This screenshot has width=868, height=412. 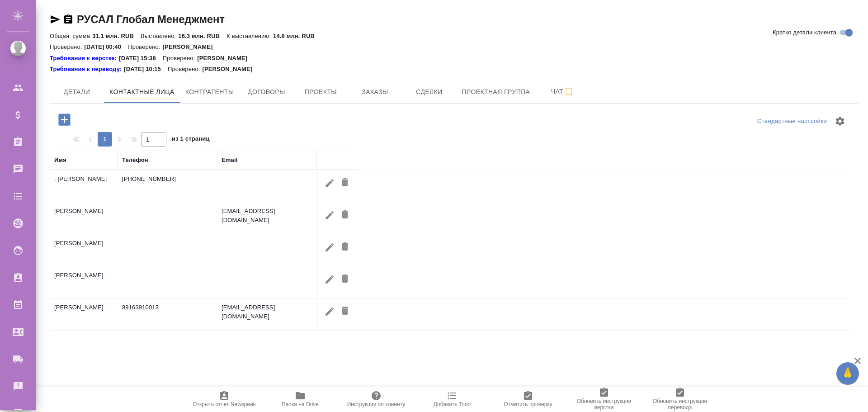 What do you see at coordinates (300, 404) in the screenshot?
I see `span: Папка на Drive` at bounding box center [300, 404].